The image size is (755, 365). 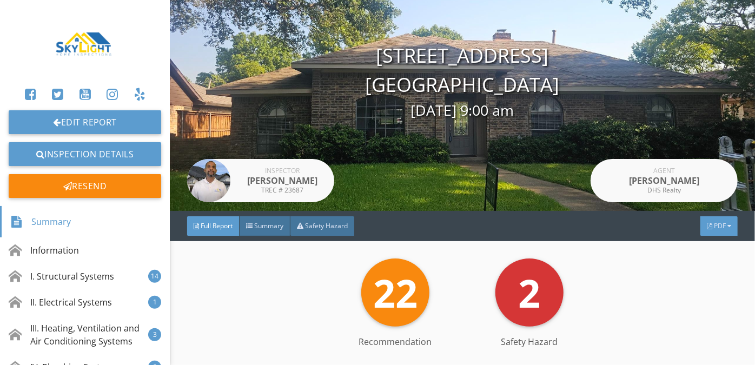 I want to click on div: I. Structural Systems, so click(x=61, y=276).